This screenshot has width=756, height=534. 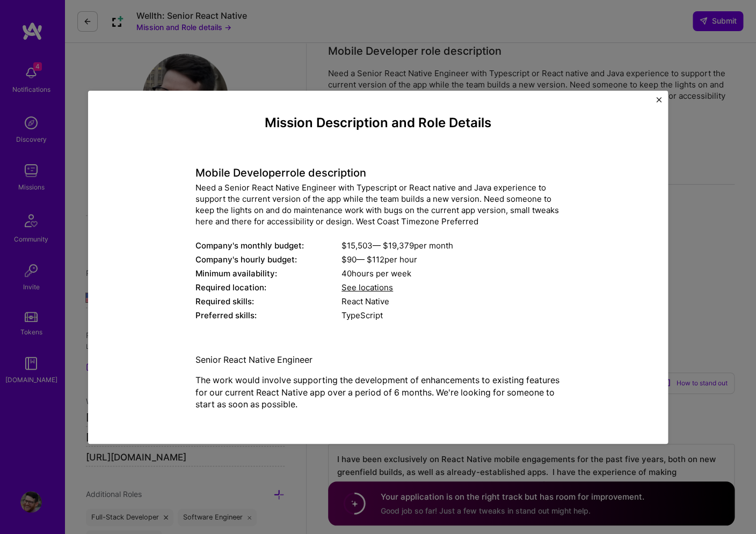 What do you see at coordinates (268, 301) in the screenshot?
I see `div: Required skills:` at bounding box center [268, 301].